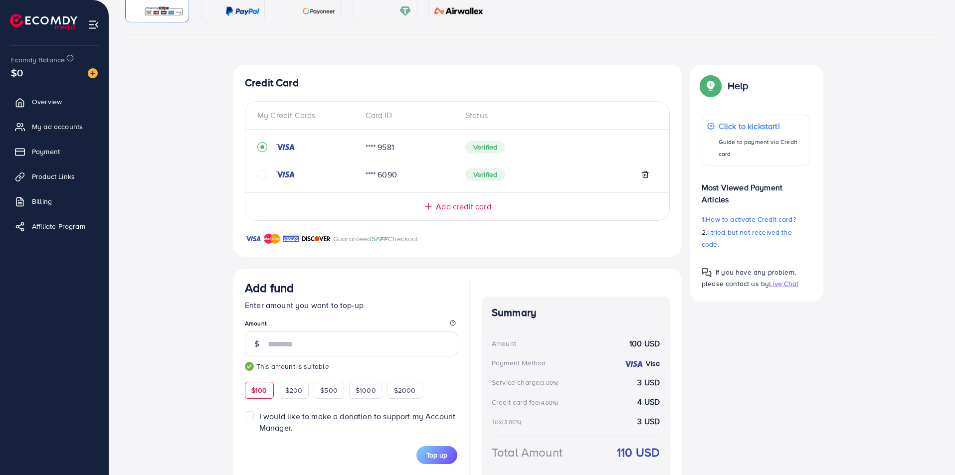  I want to click on p: 2., so click(755, 238).